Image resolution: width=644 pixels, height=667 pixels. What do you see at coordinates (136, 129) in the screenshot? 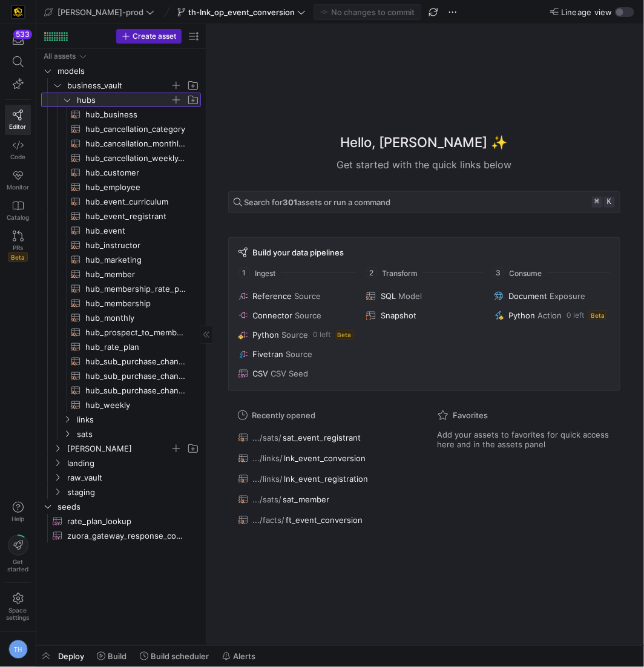
I see `span: hub_cancellation_category​​​​​​​​​​` at bounding box center [136, 129].